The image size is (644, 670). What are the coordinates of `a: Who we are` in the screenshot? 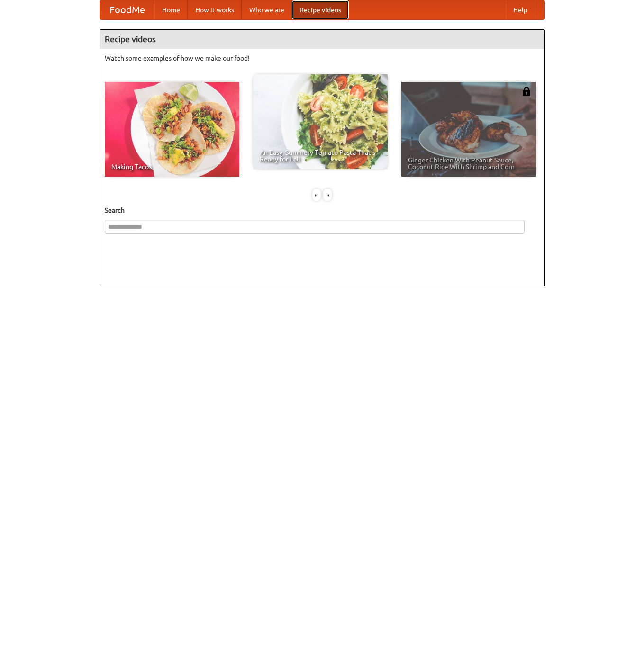 It's located at (267, 10).